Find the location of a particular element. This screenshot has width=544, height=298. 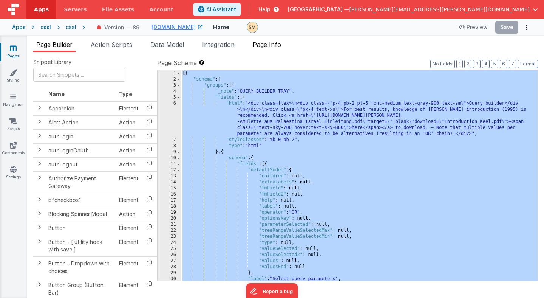

td: Accordion is located at coordinates (80, 108).